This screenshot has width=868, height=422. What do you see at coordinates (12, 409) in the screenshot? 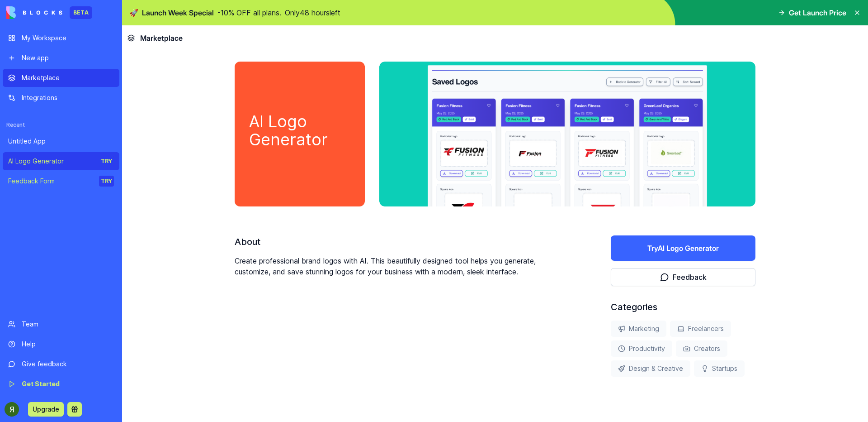
I see `img: ACg8ocI4FxgCRdP9vwD3GFvHWcwz5GiP8Jjz6JDhwmJ-bMbPT_zKBw=s96-c` at bounding box center [12, 409].